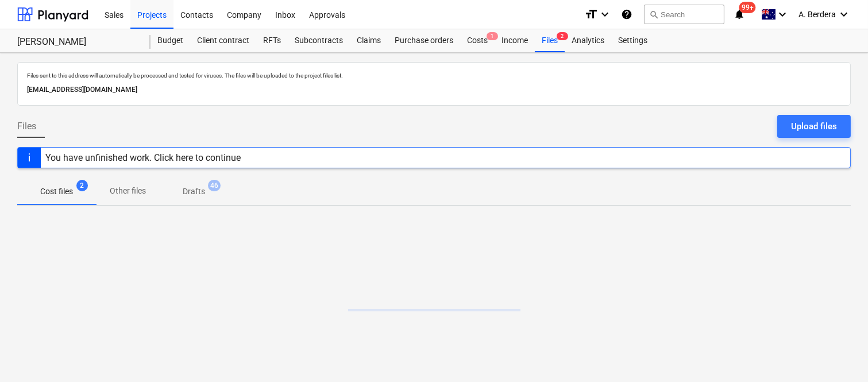 The width and height of the screenshot is (868, 382). Describe the element at coordinates (550, 41) in the screenshot. I see `a: Files2` at that location.